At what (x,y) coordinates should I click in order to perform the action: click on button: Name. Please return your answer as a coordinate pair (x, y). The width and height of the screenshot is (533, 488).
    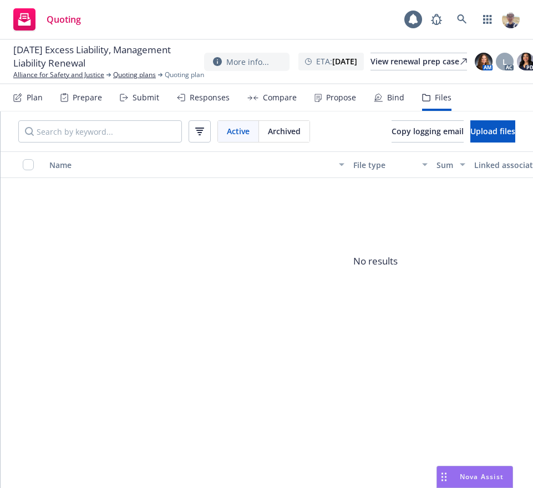
    Looking at the image, I should click on (197, 165).